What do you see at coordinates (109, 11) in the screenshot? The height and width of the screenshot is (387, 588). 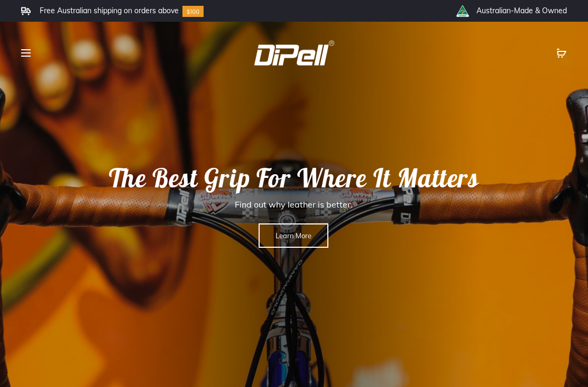 I see `li: Free Australian shipping on orders above` at bounding box center [109, 11].